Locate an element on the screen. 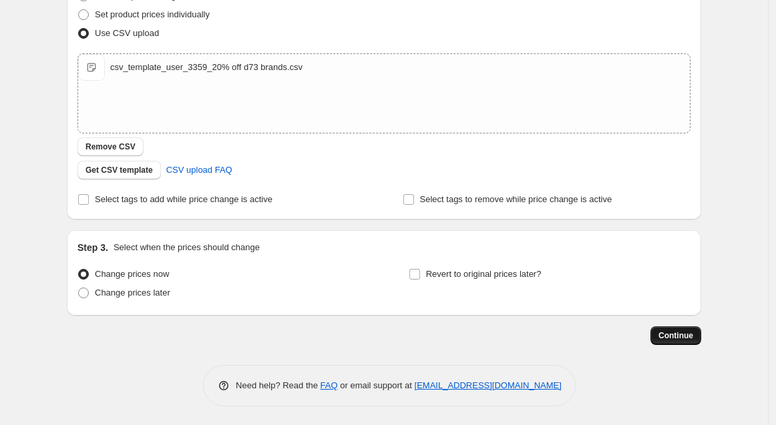 The image size is (776, 425). button: Continue is located at coordinates (676, 336).